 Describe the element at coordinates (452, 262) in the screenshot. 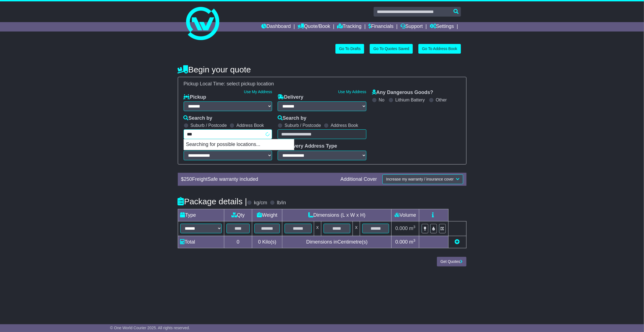

I see `button: Get Quotes` at that location.